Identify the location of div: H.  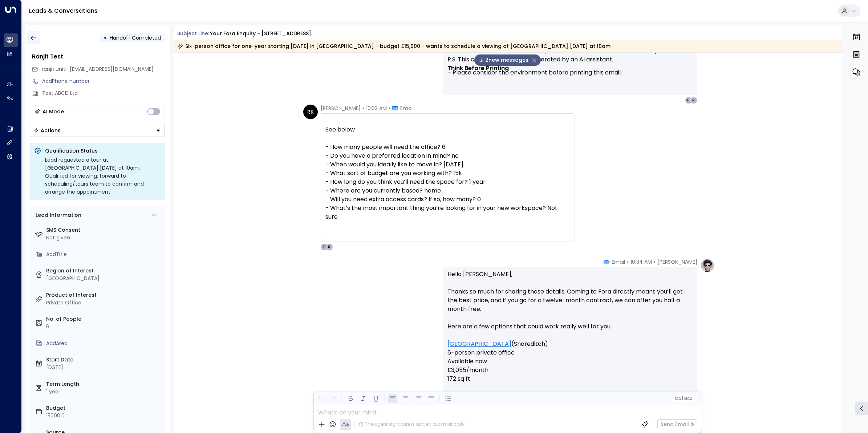
(689, 100).